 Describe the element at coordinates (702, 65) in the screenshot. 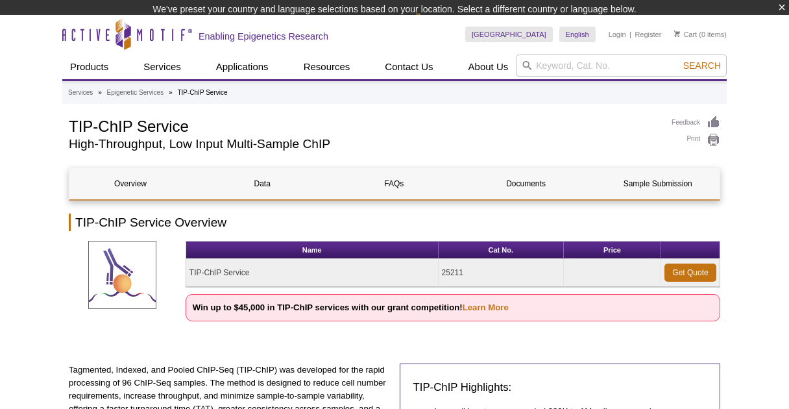

I see `button: Search` at that location.